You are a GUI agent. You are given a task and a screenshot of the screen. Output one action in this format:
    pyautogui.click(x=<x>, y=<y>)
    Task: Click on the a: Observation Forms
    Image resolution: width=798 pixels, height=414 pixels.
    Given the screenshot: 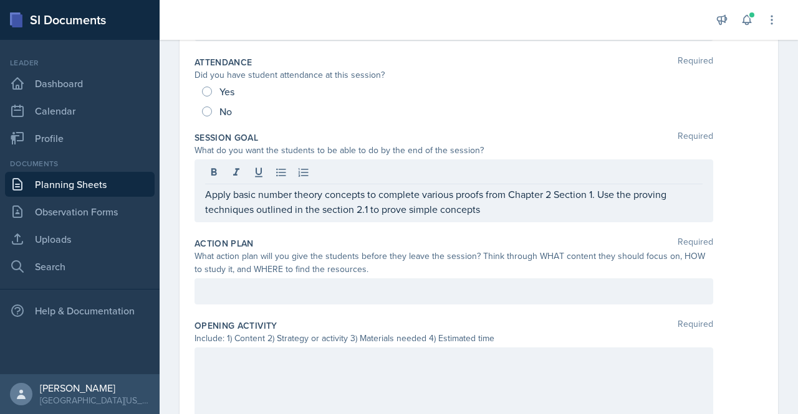 What is the action you would take?
    pyautogui.click(x=80, y=212)
    